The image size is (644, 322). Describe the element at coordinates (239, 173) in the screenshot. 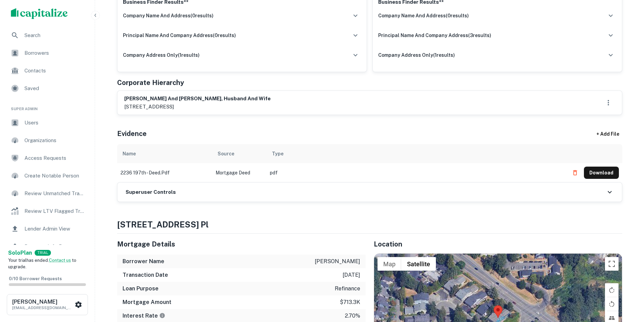

I see `td: Mortgage Deed` at that location.